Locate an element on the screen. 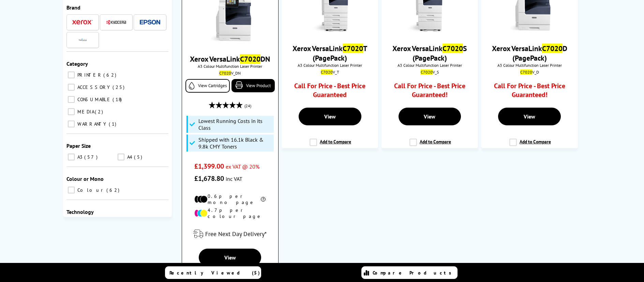 The image size is (644, 282). a: Xerox VersaLinkC7020S (PagePack) is located at coordinates (430, 53).